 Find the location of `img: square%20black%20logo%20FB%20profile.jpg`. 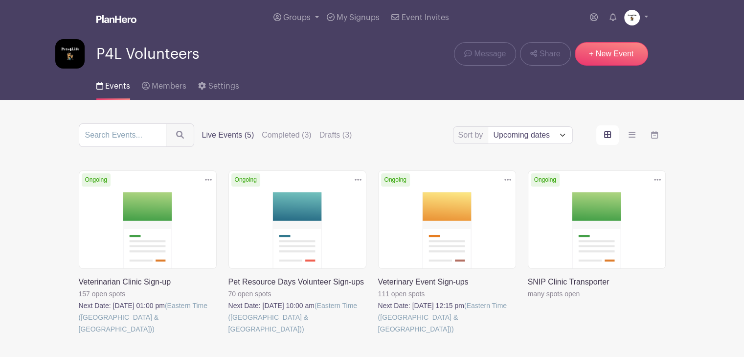

img: square%20black%20logo%20FB%20profile.jpg is located at coordinates (70, 54).